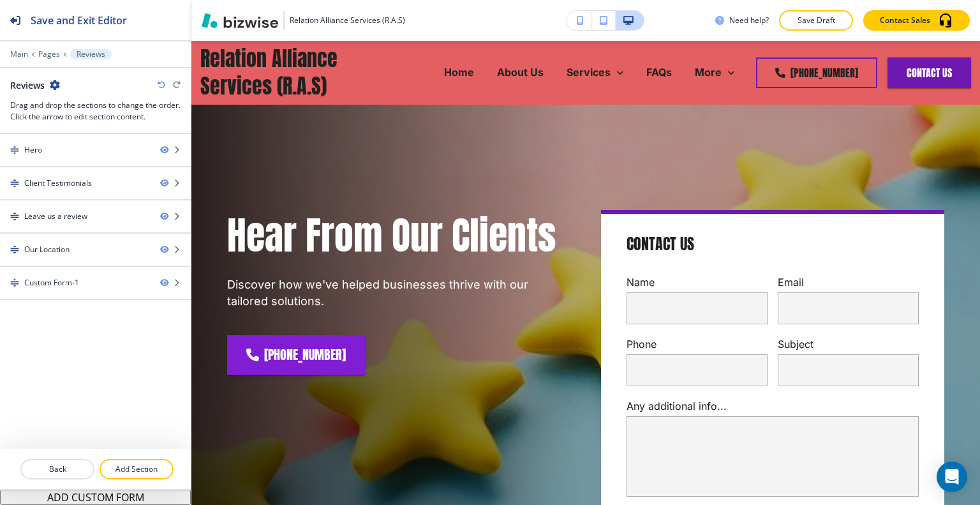 The height and width of the screenshot is (505, 980). What do you see at coordinates (916, 20) in the screenshot?
I see `button: Contact Sales` at bounding box center [916, 20].